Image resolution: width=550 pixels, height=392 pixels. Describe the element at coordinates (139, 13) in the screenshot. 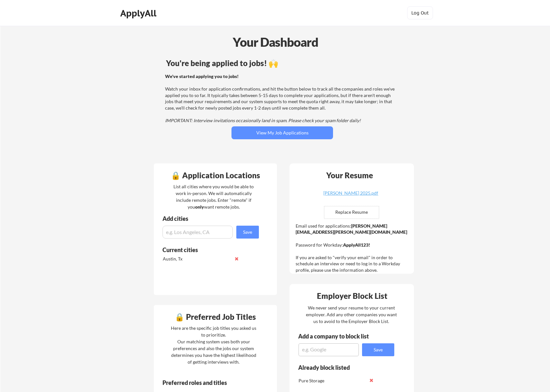

I see `div: ApplyAll` at that location.